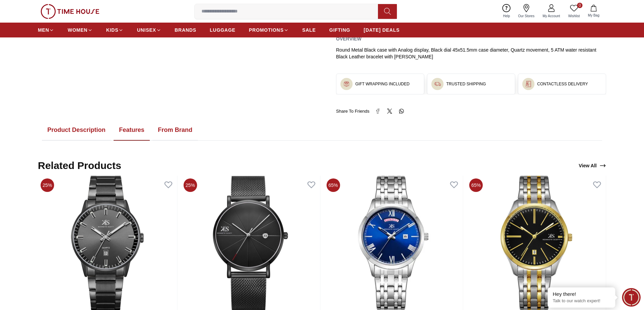  What do you see at coordinates (115, 30) in the screenshot?
I see `a: KIDS` at bounding box center [115, 30].